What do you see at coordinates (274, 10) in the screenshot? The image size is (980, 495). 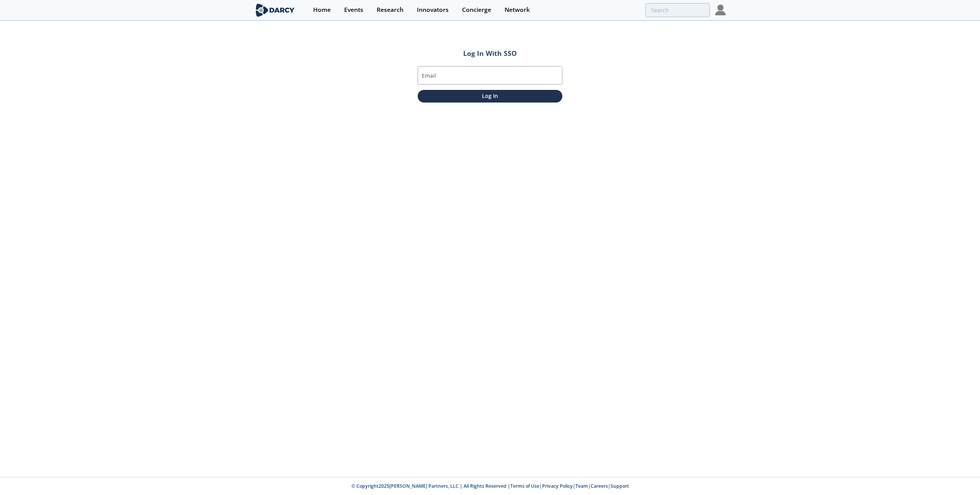 I see `img: logo-wide.svg` at bounding box center [274, 10].